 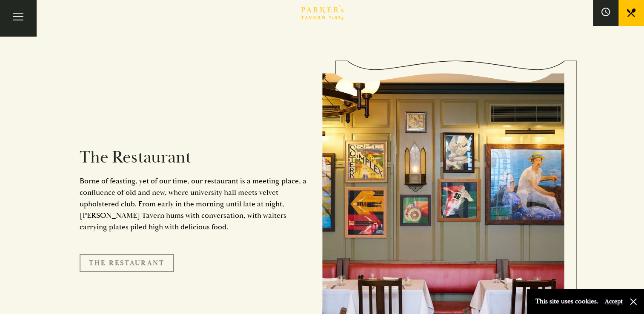 I want to click on p: This site uses cookies., so click(x=567, y=301).